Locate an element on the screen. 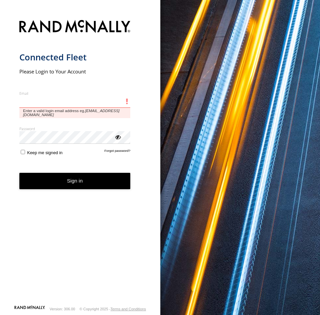 The height and width of the screenshot is (315, 320). button: Sign in is located at coordinates (75, 181).